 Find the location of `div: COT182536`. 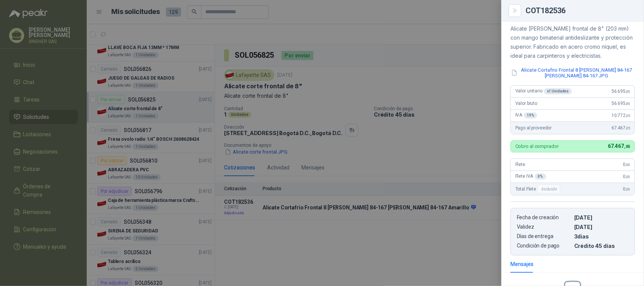

div: COT182536 is located at coordinates (580, 11).